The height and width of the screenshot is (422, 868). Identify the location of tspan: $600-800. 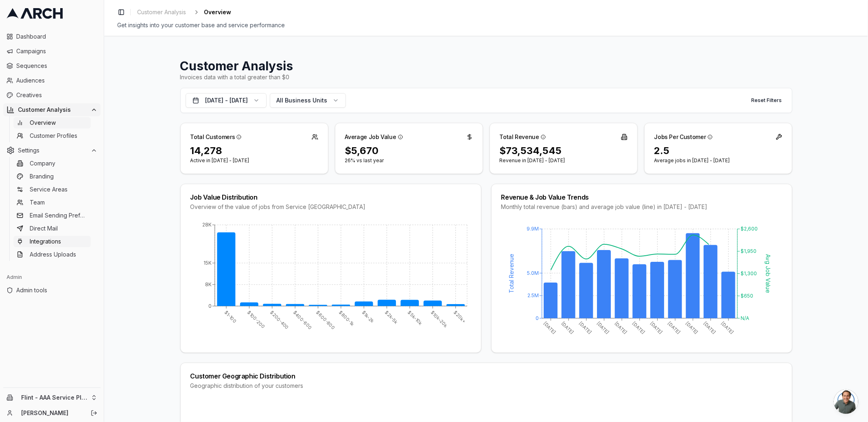
(325, 321).